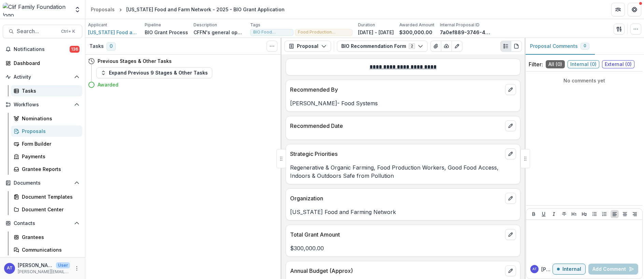 The width and height of the screenshot is (644, 279). I want to click on button: Ordered List, so click(604, 214).